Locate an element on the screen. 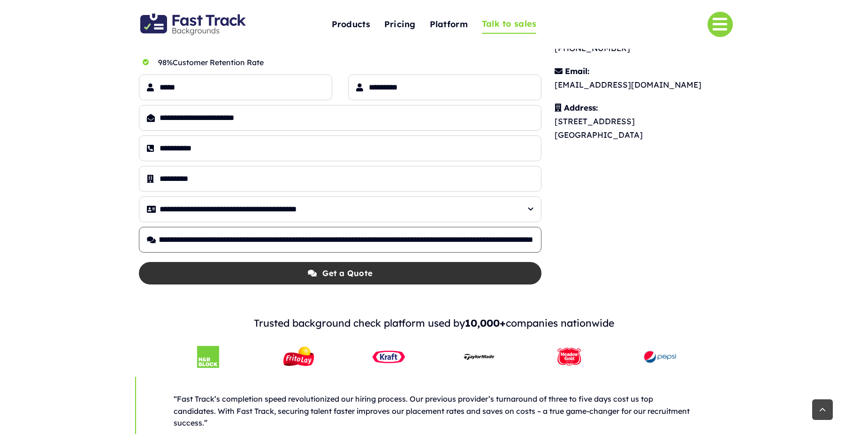 The height and width of the screenshot is (434, 868). a: Fast Track Backgrounds Logo is located at coordinates (193, 18).